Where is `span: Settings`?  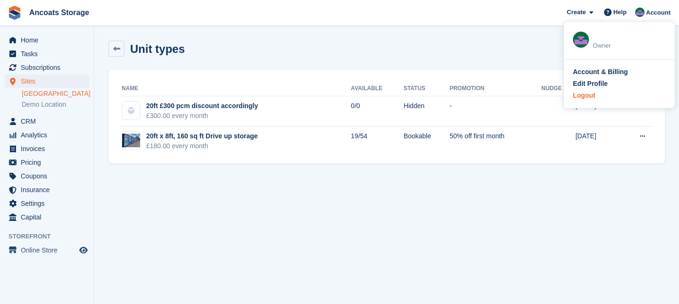
span: Settings is located at coordinates (49, 203).